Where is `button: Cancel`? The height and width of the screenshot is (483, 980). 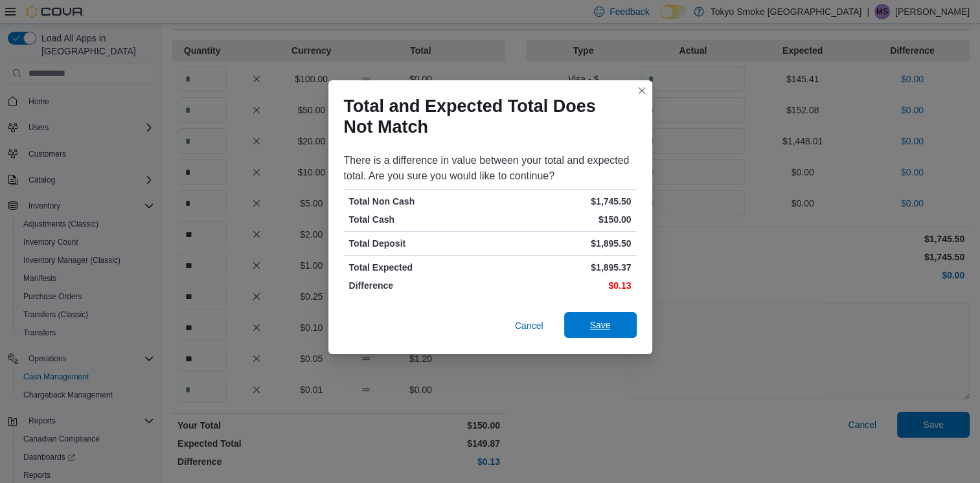
button: Cancel is located at coordinates (529, 325).